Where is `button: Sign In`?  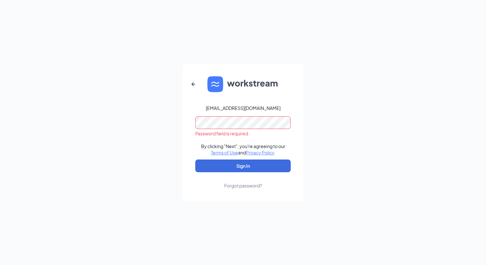
button: Sign In is located at coordinates (243, 166).